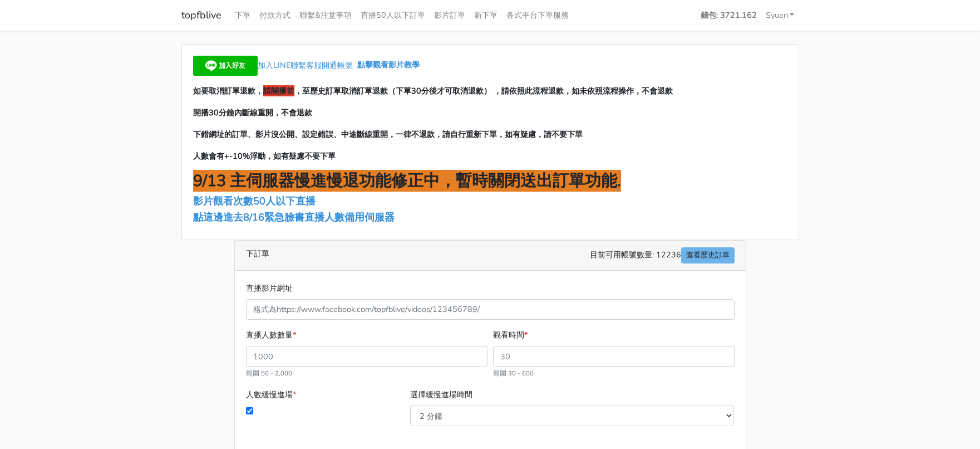 Image resolution: width=980 pixels, height=449 pixels. I want to click on a: 加入LINE聯繫客服開通帳號, so click(275, 65).